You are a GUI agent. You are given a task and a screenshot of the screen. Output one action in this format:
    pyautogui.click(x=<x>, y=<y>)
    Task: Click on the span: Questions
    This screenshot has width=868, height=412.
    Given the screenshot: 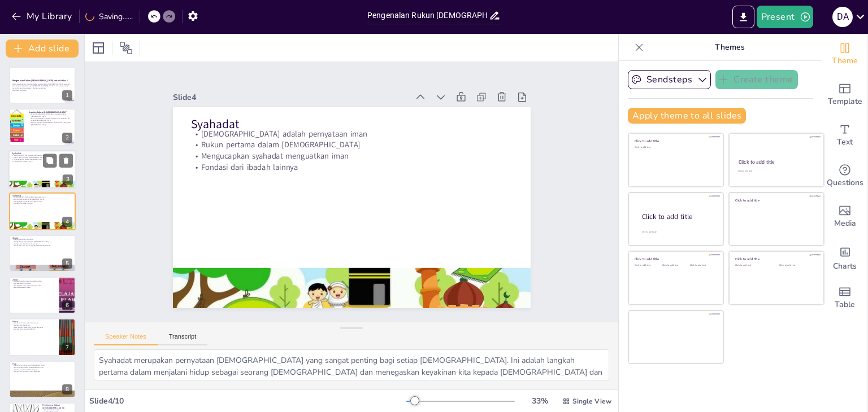 What is the action you would take?
    pyautogui.click(x=845, y=183)
    